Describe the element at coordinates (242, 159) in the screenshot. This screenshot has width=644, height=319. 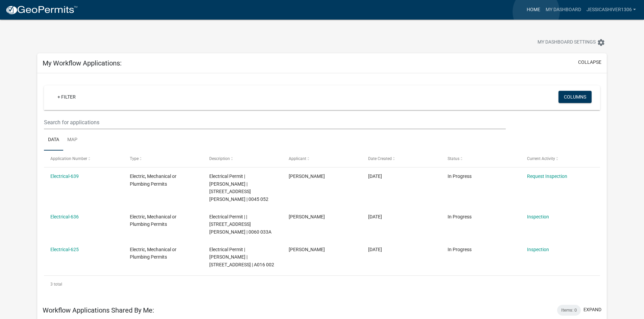
I see `datatable-header-cell: Description` at that location.